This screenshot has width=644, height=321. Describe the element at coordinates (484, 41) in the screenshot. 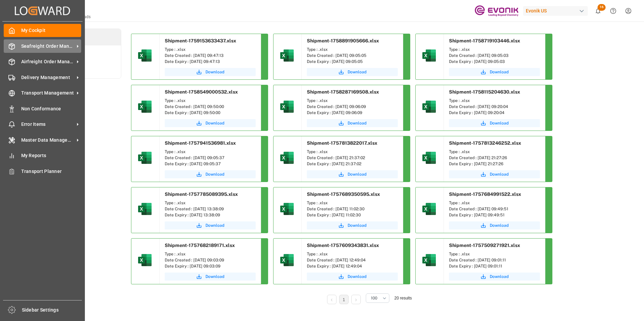

I see `span: Shipment-1758719103446.xlsx` at that location.